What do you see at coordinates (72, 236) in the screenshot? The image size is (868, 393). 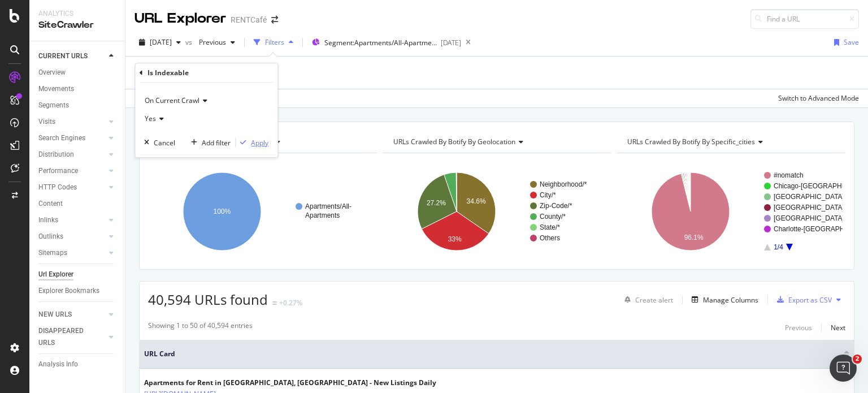 I see `a: Outlinks` at bounding box center [72, 236].